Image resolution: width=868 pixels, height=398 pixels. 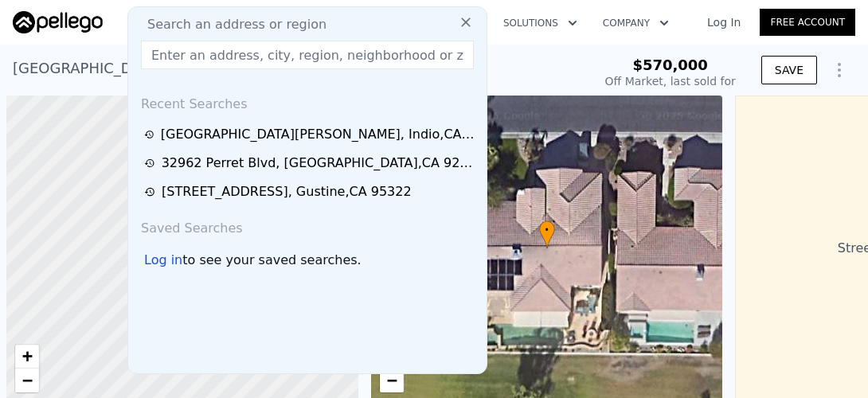 I want to click on button: Company, so click(x=636, y=23).